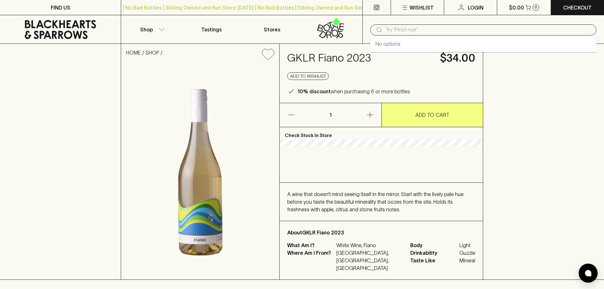 The height and width of the screenshot is (289, 604). Describe the element at coordinates (578, 8) in the screenshot. I see `p: Checkout` at that location.